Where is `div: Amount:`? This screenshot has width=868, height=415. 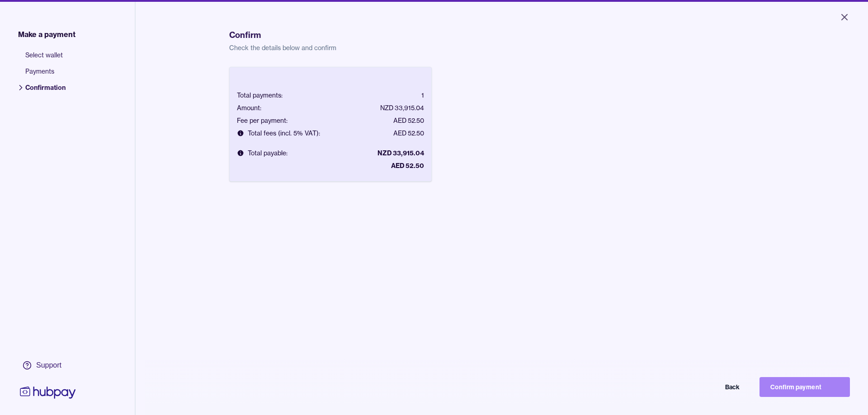
div: Amount: is located at coordinates (249, 108).